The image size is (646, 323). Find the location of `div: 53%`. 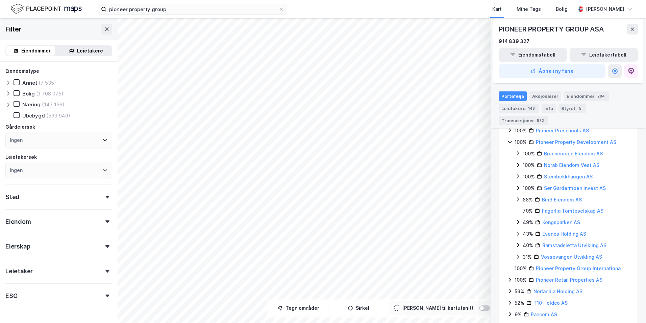

div: 53% is located at coordinates (520, 291).